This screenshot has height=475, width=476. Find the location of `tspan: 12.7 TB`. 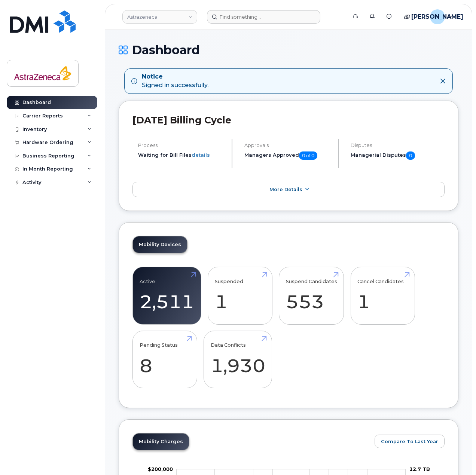

tspan: 12.7 TB is located at coordinates (420, 469).